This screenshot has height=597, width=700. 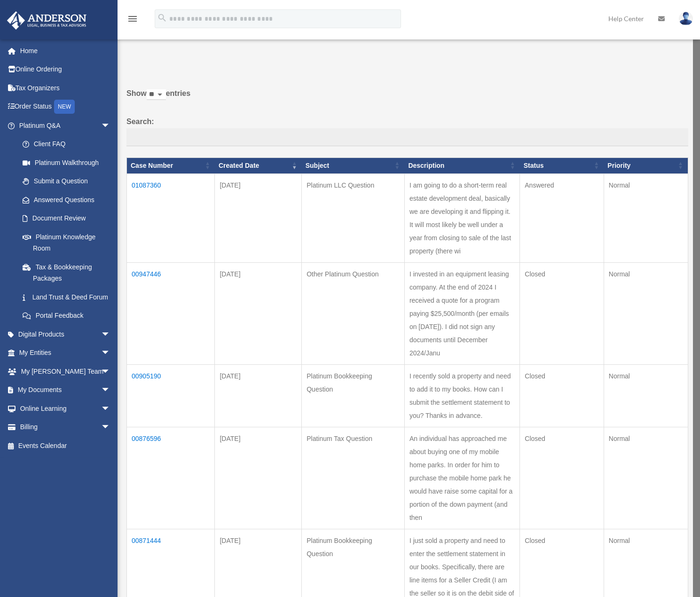 I want to click on td: 00876596, so click(x=171, y=477).